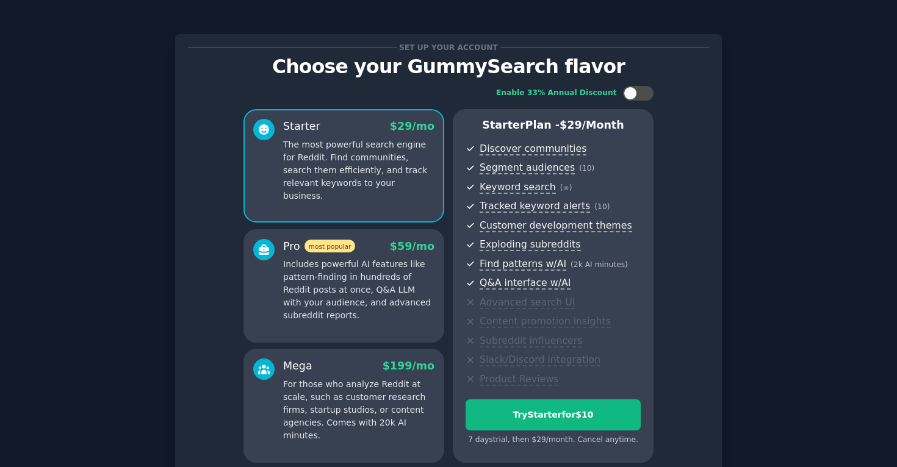 Image resolution: width=897 pixels, height=467 pixels. Describe the element at coordinates (319, 246) in the screenshot. I see `div: Pro` at that location.